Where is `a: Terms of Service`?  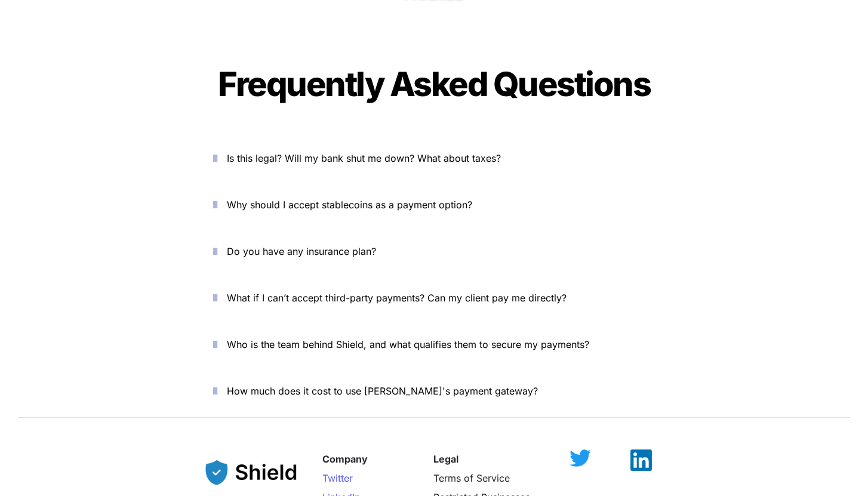
a: Terms of Service is located at coordinates (472, 478).